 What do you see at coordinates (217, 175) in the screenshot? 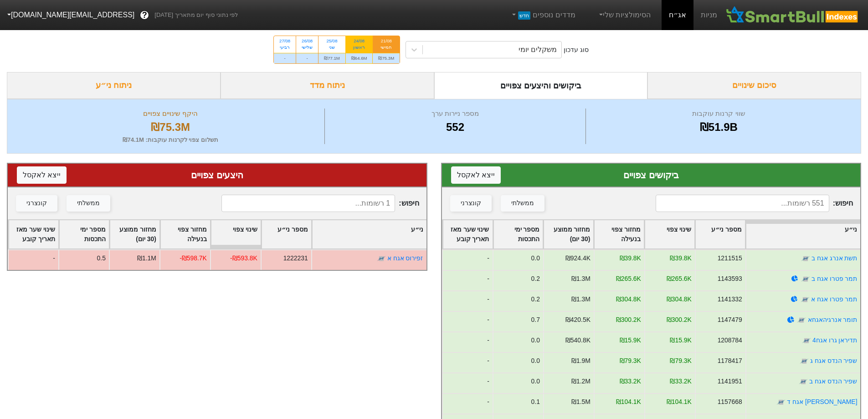
I see `div: היצעים צפויים` at bounding box center [217, 175].